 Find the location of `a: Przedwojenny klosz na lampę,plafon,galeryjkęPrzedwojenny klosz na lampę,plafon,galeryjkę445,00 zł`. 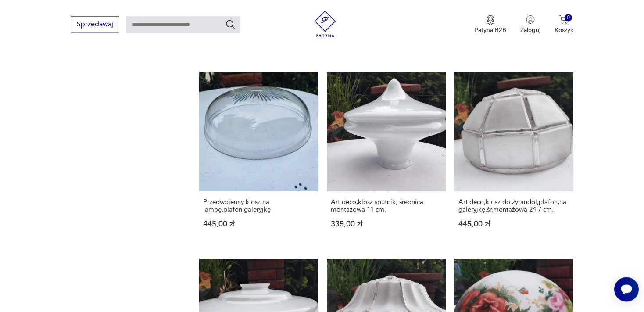

a: Przedwojenny klosz na lampę,plafon,galeryjkęPrzedwojenny klosz na lampę,plafon,galeryjkę445,00 zł is located at coordinates (258, 159).